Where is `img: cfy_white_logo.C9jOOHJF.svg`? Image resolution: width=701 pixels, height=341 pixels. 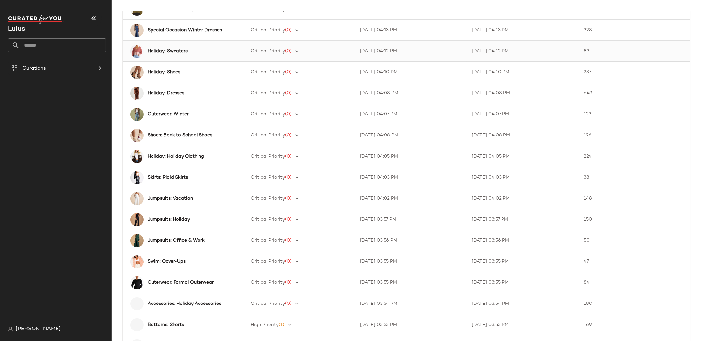 img: cfy_white_logo.C9jOOHJF.svg is located at coordinates (36, 19).